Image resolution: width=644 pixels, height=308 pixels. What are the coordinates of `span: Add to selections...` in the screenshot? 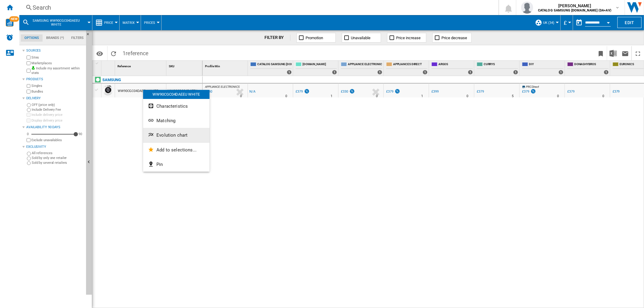 It's located at (176, 150).